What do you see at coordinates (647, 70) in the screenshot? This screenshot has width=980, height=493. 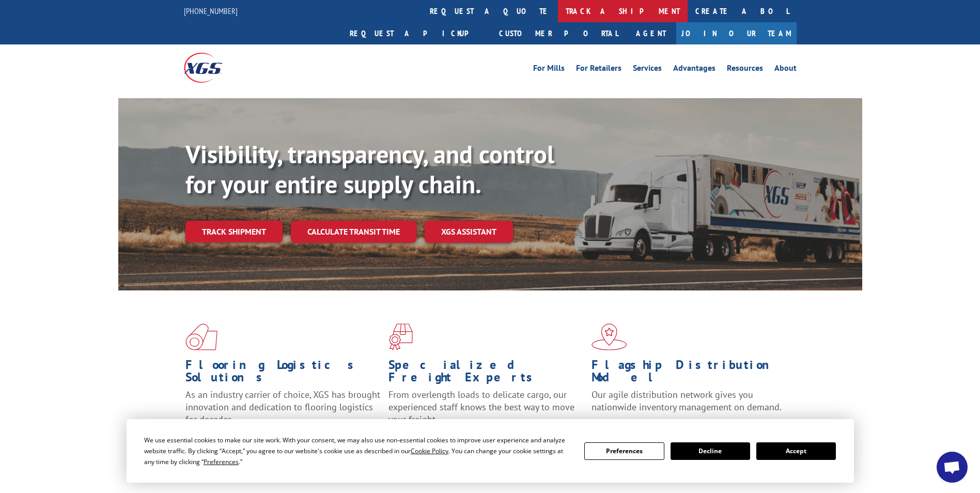 I see `a: Services` at bounding box center [647, 70].